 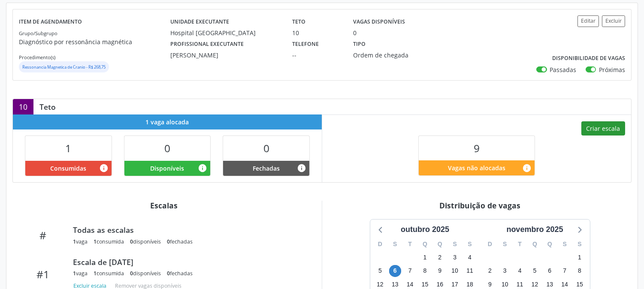 I want to click on div: outubro 2025, so click(x=425, y=230).